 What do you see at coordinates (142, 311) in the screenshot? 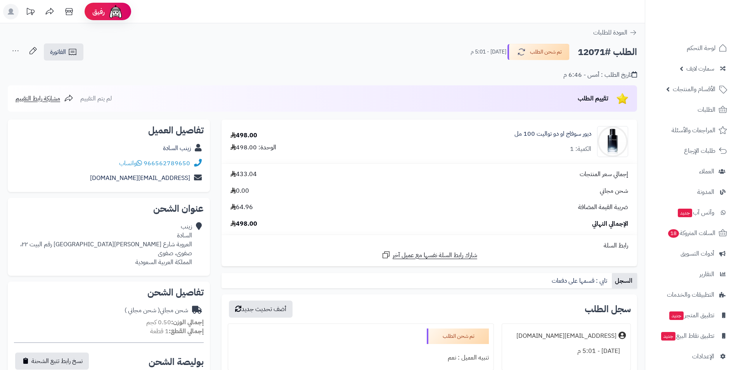
I see `span: ( شحن مجاني )` at bounding box center [142, 311].